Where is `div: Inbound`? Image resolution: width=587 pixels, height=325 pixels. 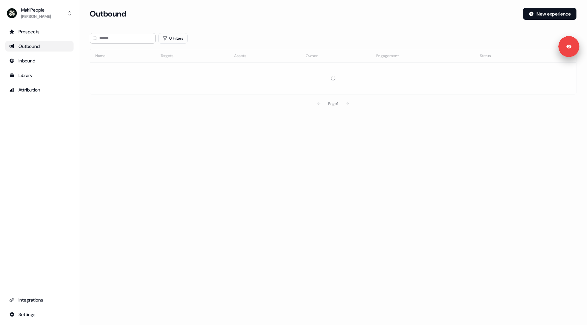
div: Inbound is located at coordinates (39, 61).